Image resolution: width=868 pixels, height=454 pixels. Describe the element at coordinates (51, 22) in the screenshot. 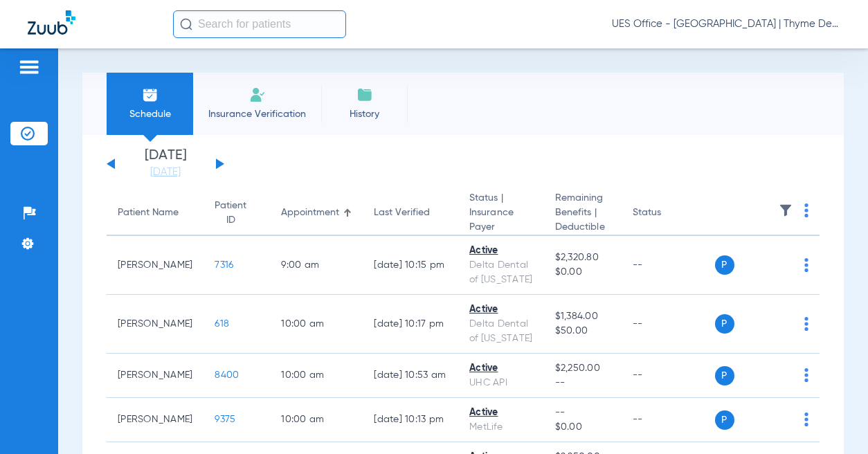

I see `img: Zuub Logo` at that location.